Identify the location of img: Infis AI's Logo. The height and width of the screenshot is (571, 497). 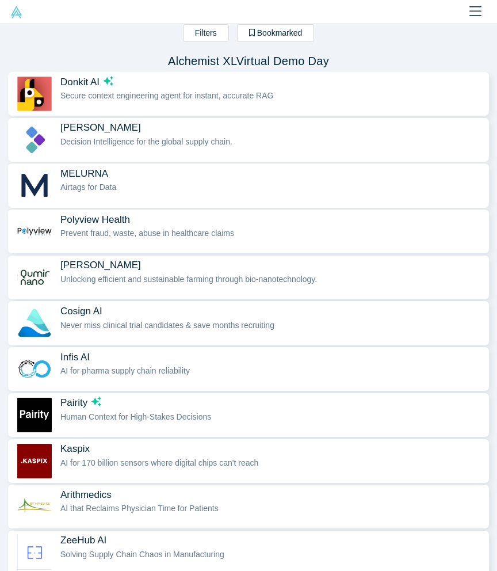
(34, 369).